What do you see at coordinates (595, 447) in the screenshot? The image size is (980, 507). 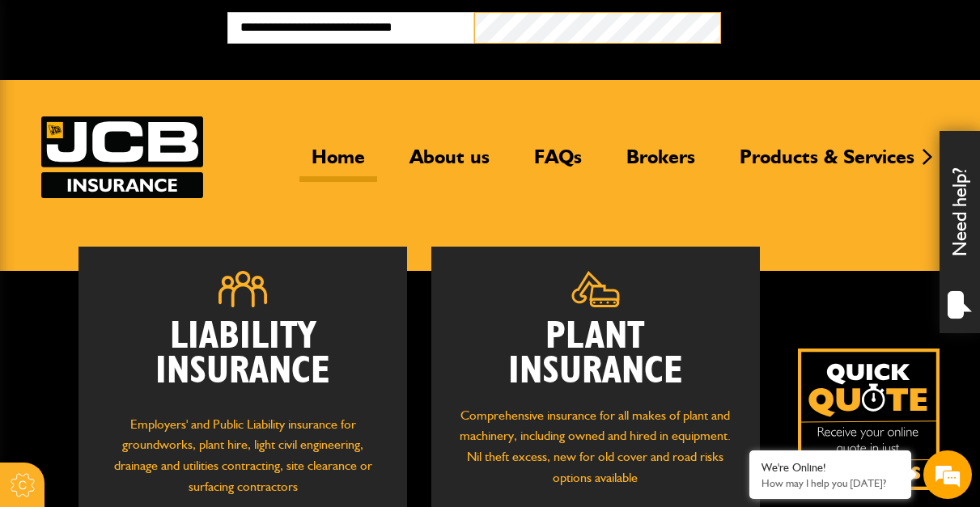 I see `p: Comprehensive insurance for all makes of plant and machinery, including owned and hired in equipm...` at bounding box center [595, 447].